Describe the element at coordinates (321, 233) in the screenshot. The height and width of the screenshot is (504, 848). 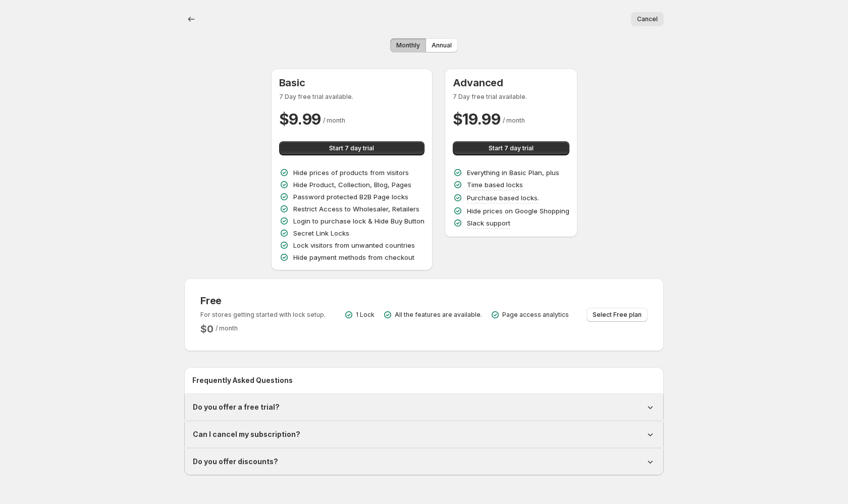
I see `p: Secret Link Locks` at that location.